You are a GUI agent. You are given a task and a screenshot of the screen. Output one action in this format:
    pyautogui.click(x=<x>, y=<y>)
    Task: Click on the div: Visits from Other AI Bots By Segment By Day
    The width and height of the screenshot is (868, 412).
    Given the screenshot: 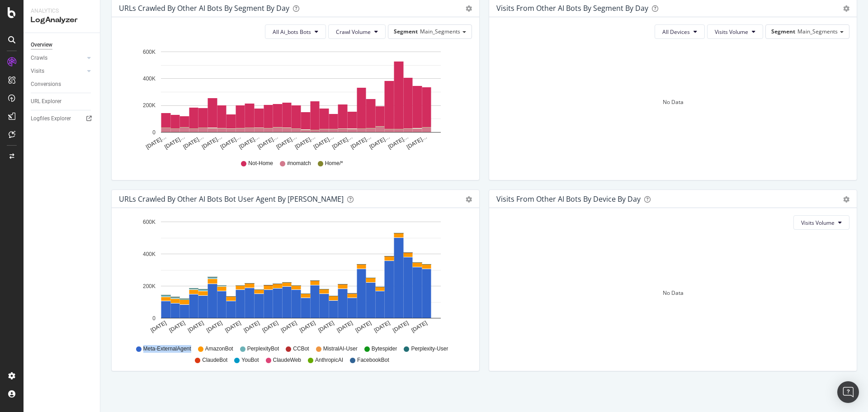 What is the action you would take?
    pyautogui.click(x=572, y=8)
    